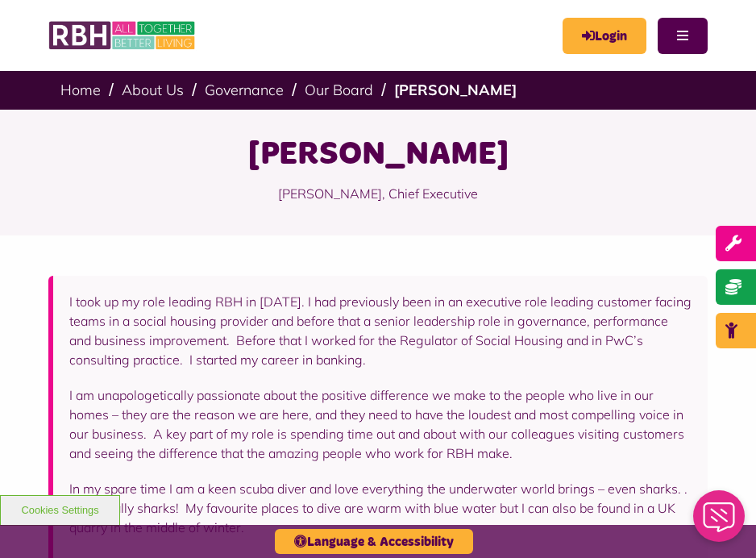 This screenshot has width=756, height=558. I want to click on button: Navigation, so click(683, 35).